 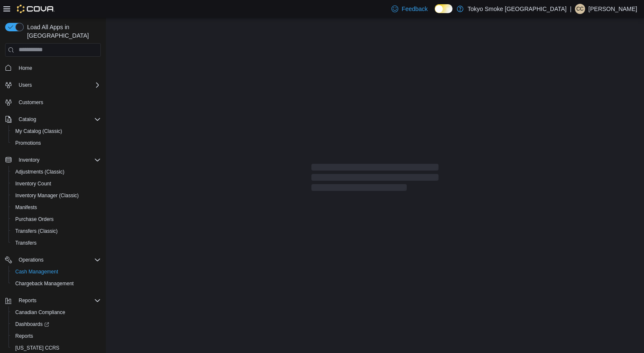 What do you see at coordinates (435, 13) in the screenshot?
I see `span: Dark Mode` at bounding box center [435, 13].